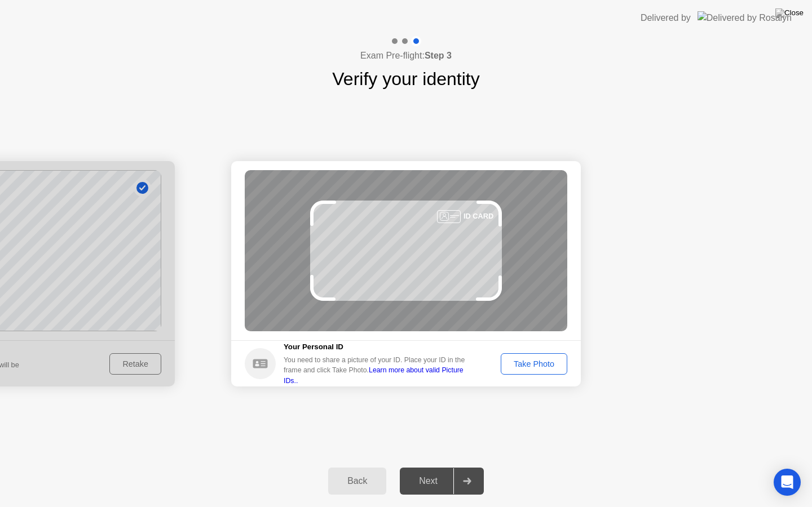  What do you see at coordinates (406, 56) in the screenshot?
I see `h4: Exam Pre-flight:` at bounding box center [406, 56].